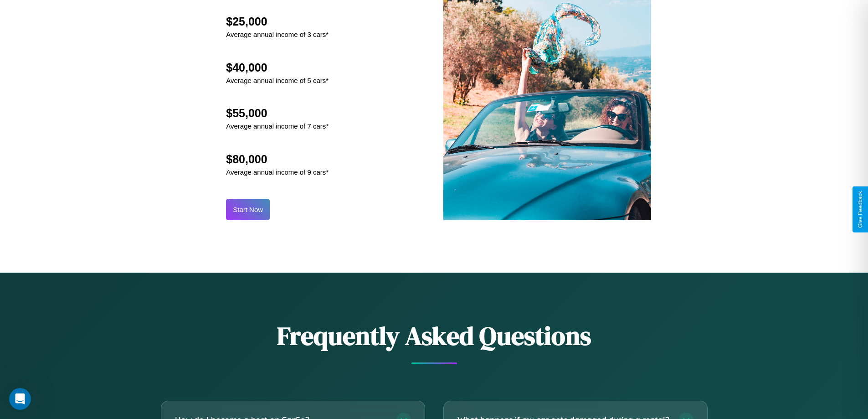  I want to click on p: Average annual income of 7 cars*, so click(277, 126).